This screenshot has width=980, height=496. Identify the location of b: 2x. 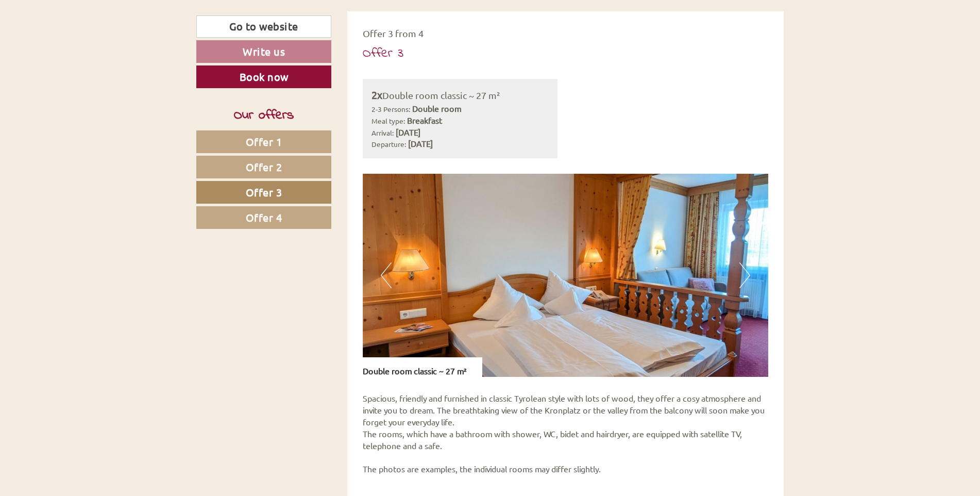
(377, 94).